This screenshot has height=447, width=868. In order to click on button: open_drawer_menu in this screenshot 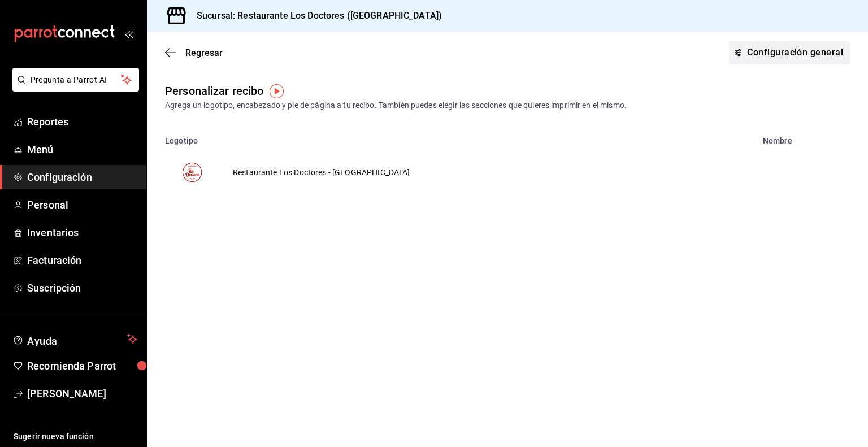, I will do `click(129, 34)`.